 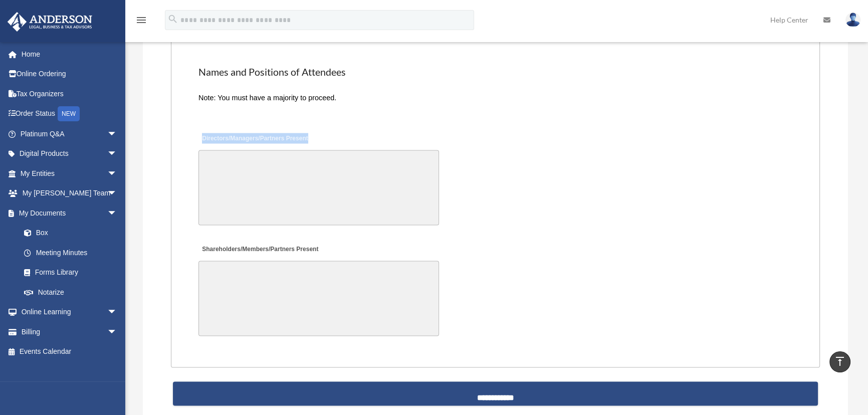 What do you see at coordinates (70, 332) in the screenshot?
I see `a: Billingarrow_drop_down` at bounding box center [70, 332].